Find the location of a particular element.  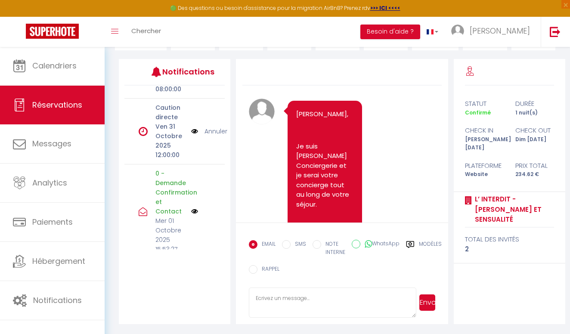

span: Calendriers is located at coordinates (54, 65).